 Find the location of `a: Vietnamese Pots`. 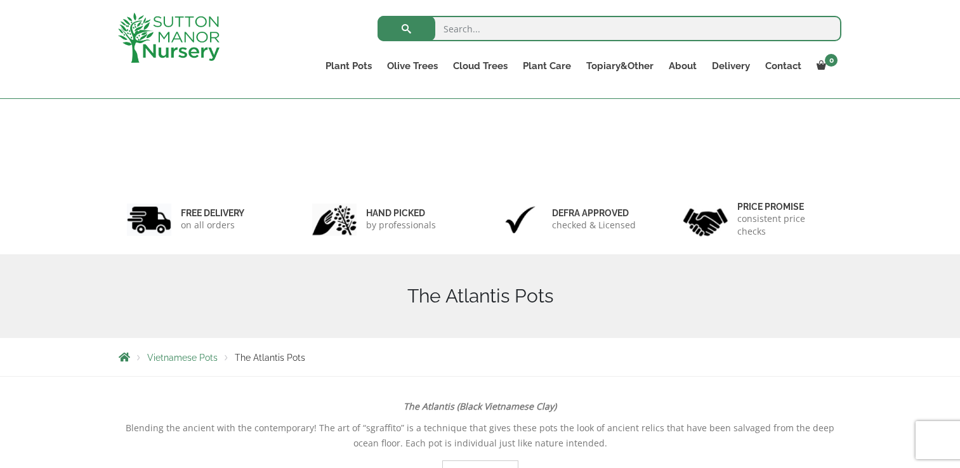

a: Vietnamese Pots is located at coordinates (182, 358).